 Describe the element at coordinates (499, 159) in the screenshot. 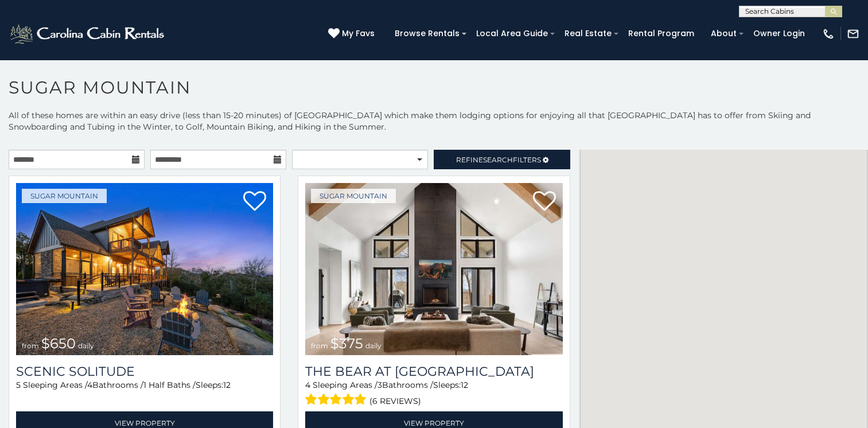

I see `span: Refine Filters` at that location.